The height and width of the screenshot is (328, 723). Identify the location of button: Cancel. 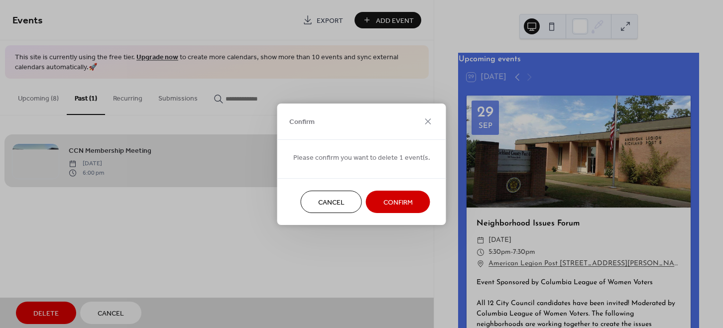
(331, 202).